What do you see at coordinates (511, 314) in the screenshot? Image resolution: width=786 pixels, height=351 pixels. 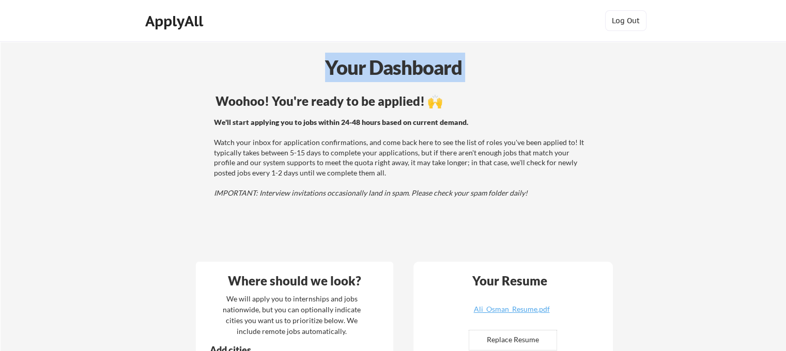 I see `a: Ali_Osman_Resume.pdf` at bounding box center [511, 314].